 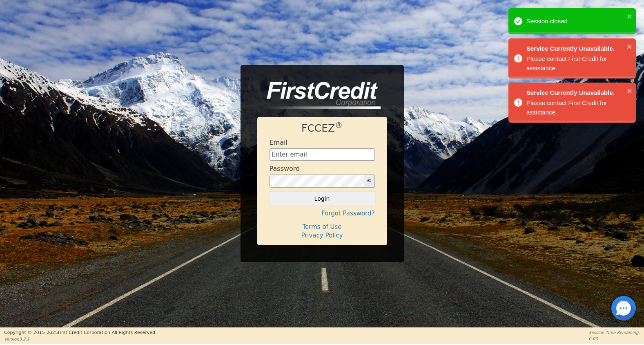 What do you see at coordinates (322, 213) in the screenshot?
I see `h4: Forgot Password?` at bounding box center [322, 213].